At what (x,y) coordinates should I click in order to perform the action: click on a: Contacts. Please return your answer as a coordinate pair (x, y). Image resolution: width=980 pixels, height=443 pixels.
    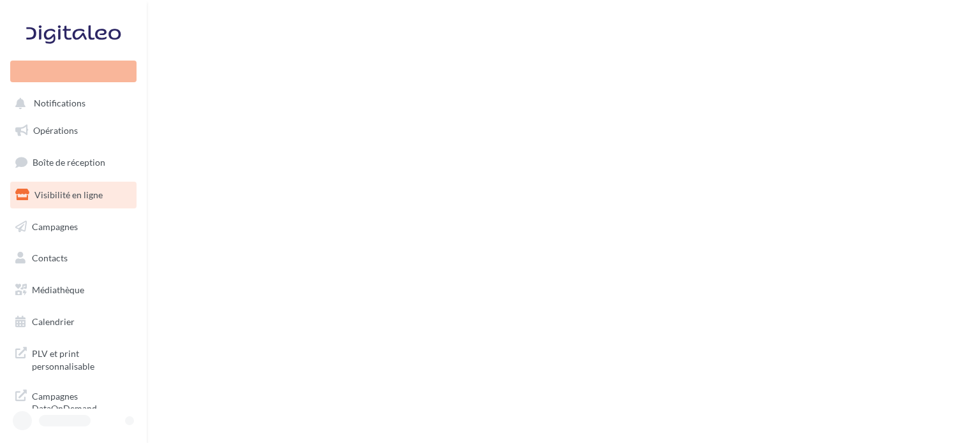
    Looking at the image, I should click on (73, 259).